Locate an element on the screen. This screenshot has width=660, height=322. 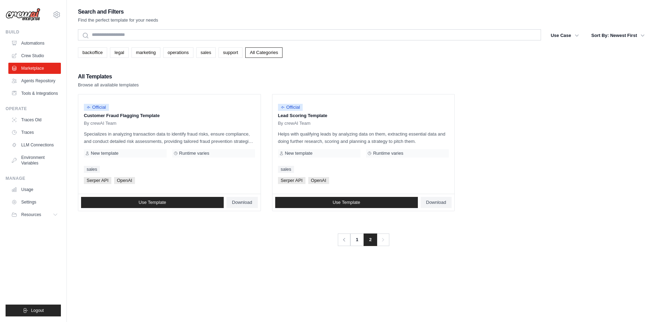
a: Automations is located at coordinates (34, 43).